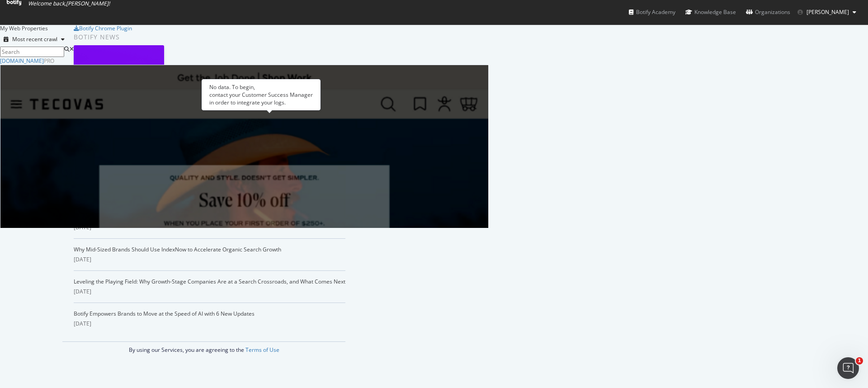 This screenshot has width=868, height=388. Describe the element at coordinates (768, 12) in the screenshot. I see `div: Organizations` at that location.